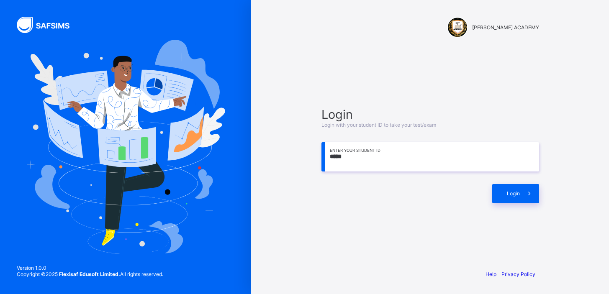  Describe the element at coordinates (125, 147) in the screenshot. I see `img: Hero Image` at that location.